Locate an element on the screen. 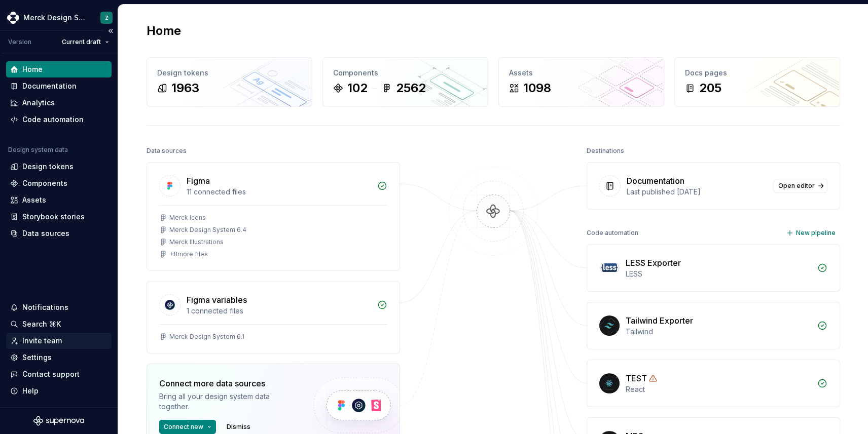 The height and width of the screenshot is (434, 868). div: Search ⌘K is located at coordinates (41, 324).